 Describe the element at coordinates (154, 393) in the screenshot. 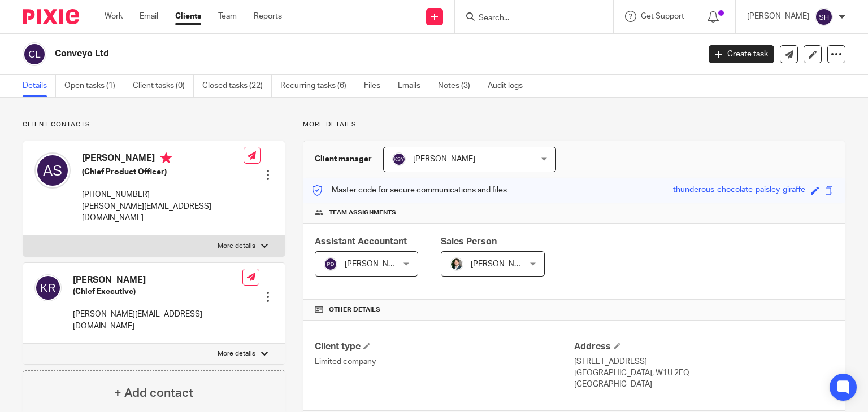

I see `h4: + Add contact` at that location.